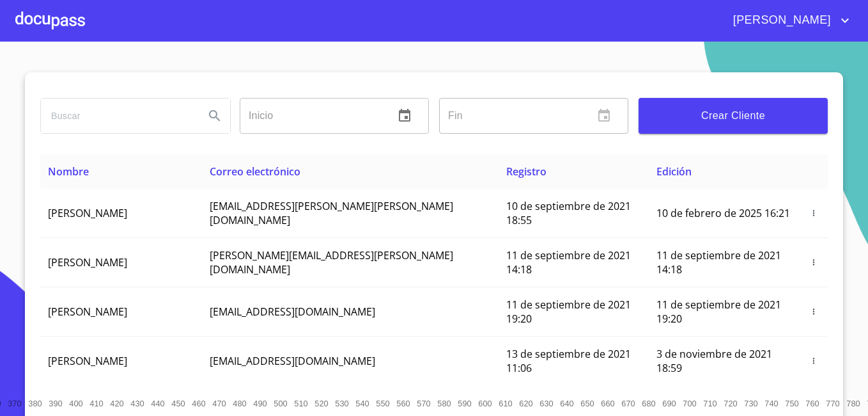 The width and height of the screenshot is (868, 416). I want to click on span: 770, so click(833, 403).